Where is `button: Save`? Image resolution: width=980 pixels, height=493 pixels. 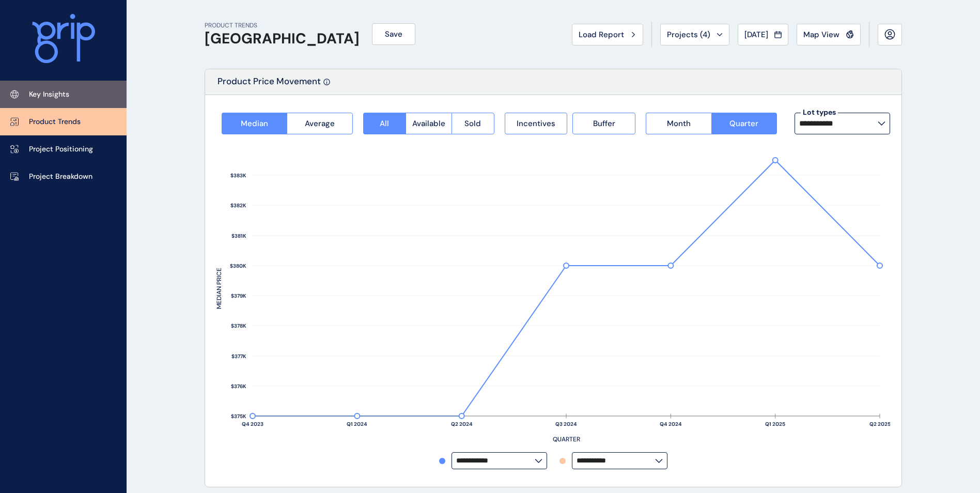 button: Save is located at coordinates (393, 34).